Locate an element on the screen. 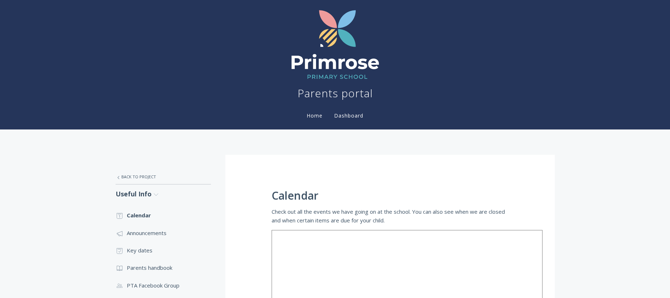 Image resolution: width=670 pixels, height=298 pixels. a: Announcements is located at coordinates (163, 233).